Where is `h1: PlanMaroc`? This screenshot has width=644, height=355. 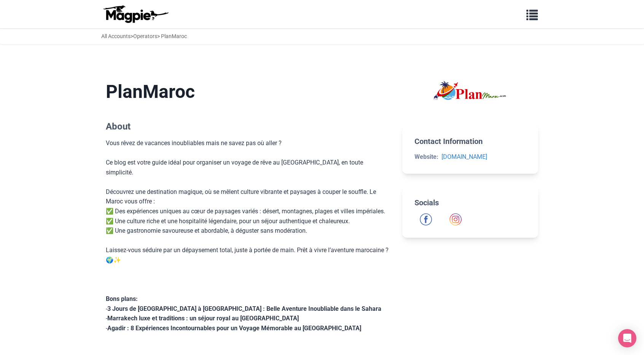 h1: PlanMaroc is located at coordinates (248, 92).